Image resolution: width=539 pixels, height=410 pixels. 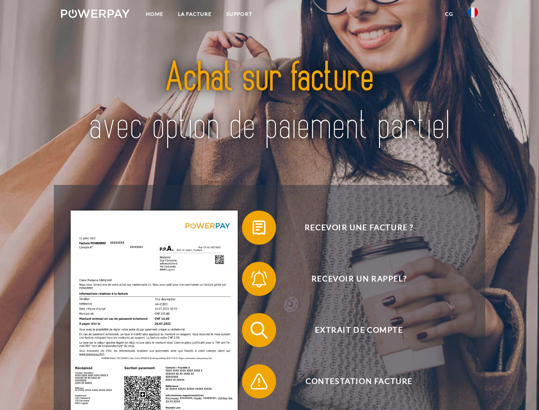 I want to click on a: Recevoir un rappel?, so click(x=353, y=279).